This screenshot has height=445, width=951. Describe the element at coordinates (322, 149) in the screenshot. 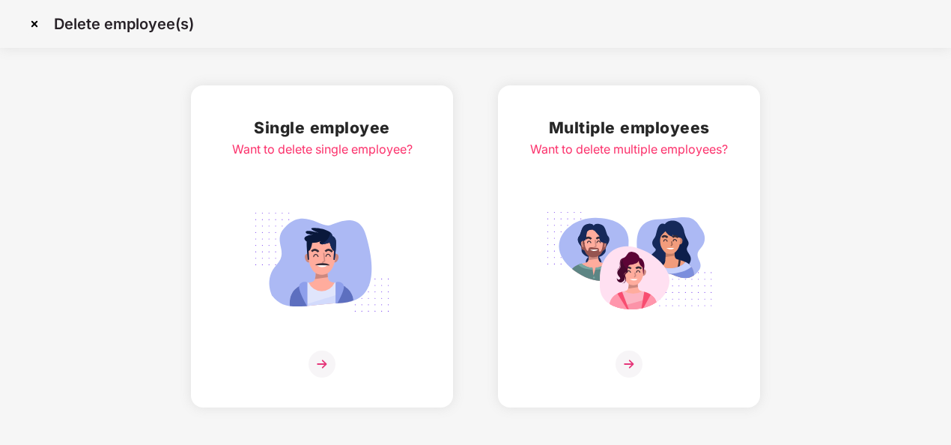

I see `div: Want to delete single employee?` at that location.